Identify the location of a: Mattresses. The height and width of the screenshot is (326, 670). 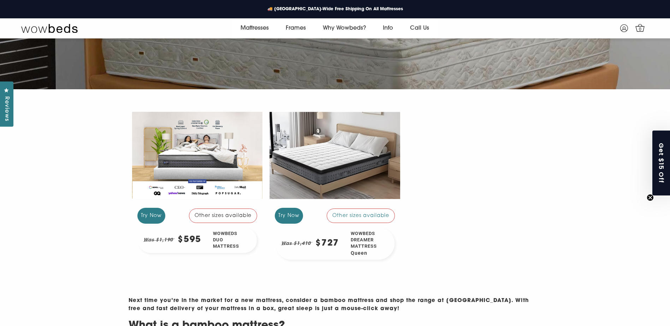
(255, 28).